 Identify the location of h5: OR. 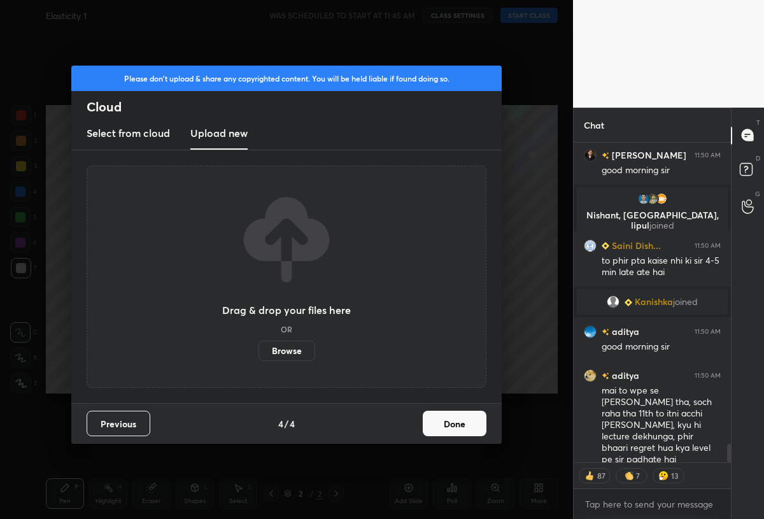
(286, 329).